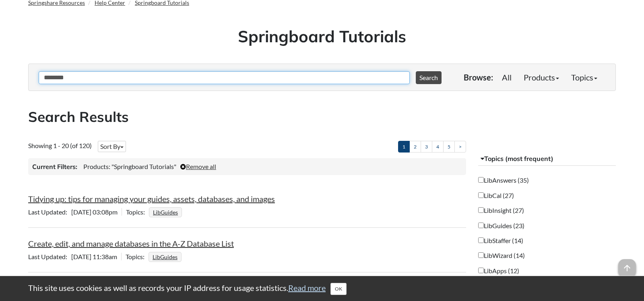 Image resolution: width=644 pixels, height=301 pixels. I want to click on h3: Current Filters, so click(55, 167).